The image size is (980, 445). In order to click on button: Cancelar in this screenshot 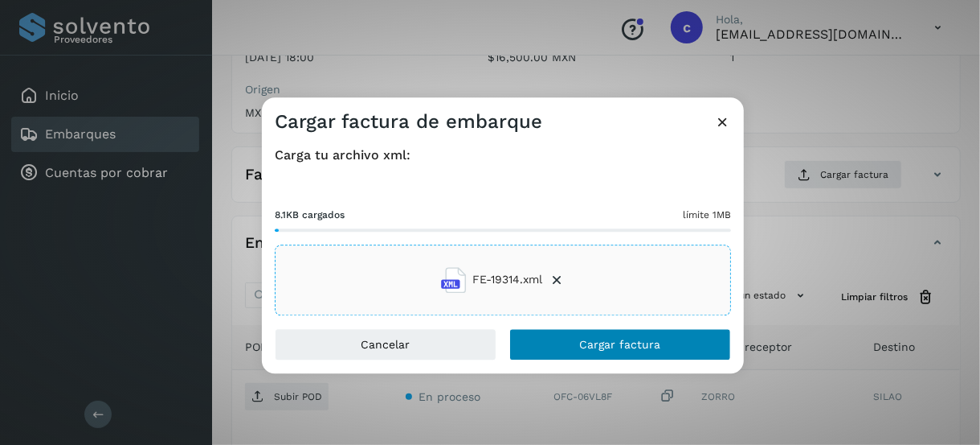, I will do `click(386, 345)`.